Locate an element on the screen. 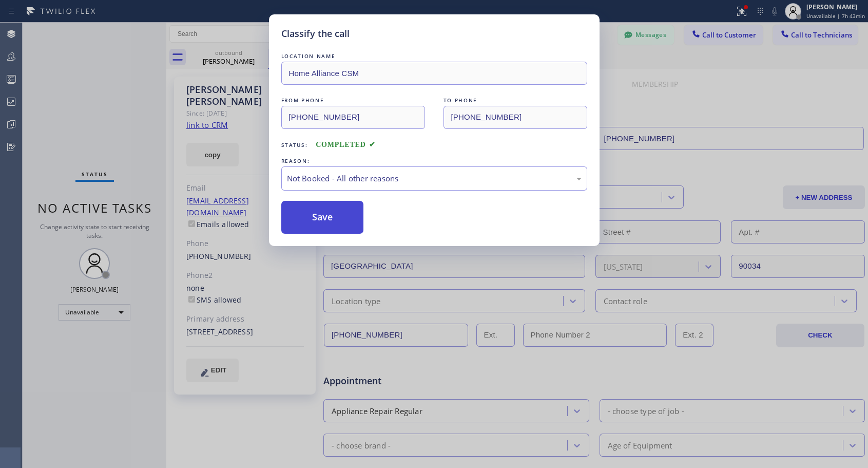 This screenshot has width=868, height=468. span: Status: is located at coordinates (294, 145).